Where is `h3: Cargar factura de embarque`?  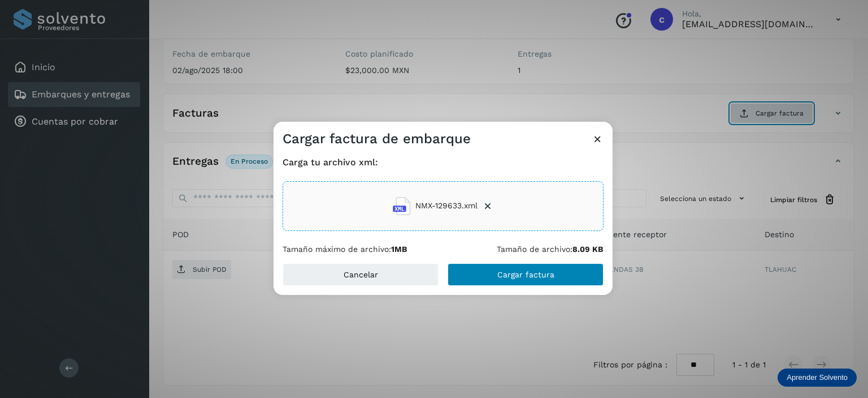
h3: Cargar factura de embarque is located at coordinates (377, 139).